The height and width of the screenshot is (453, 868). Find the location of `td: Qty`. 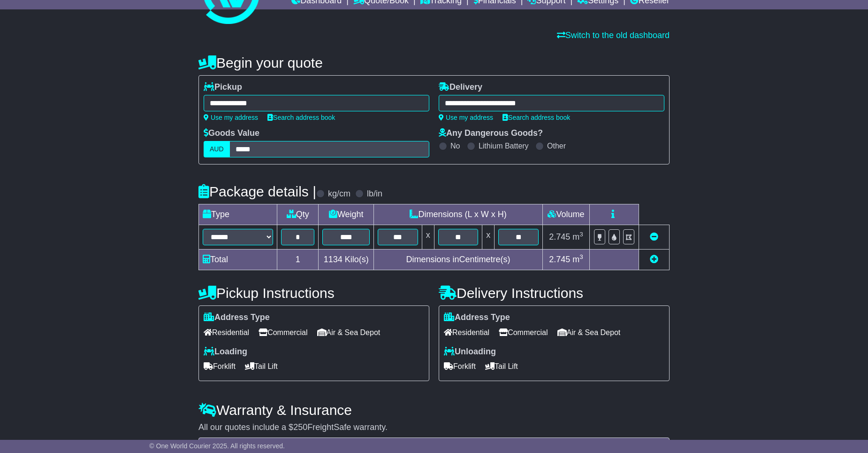

td: Qty is located at coordinates (298, 214).